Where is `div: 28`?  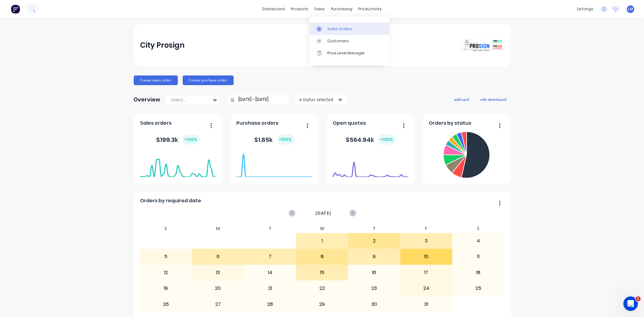
div: 28 is located at coordinates (270, 304).